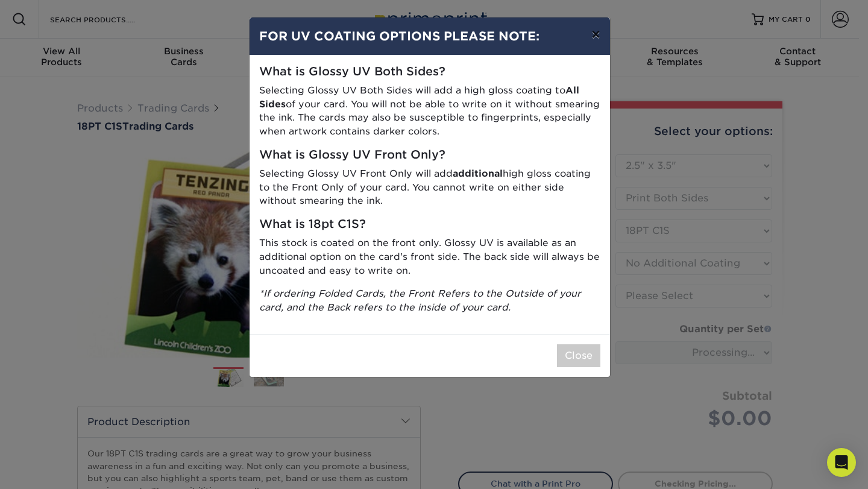  What do you see at coordinates (477, 173) in the screenshot?
I see `strong: additional` at bounding box center [477, 173].